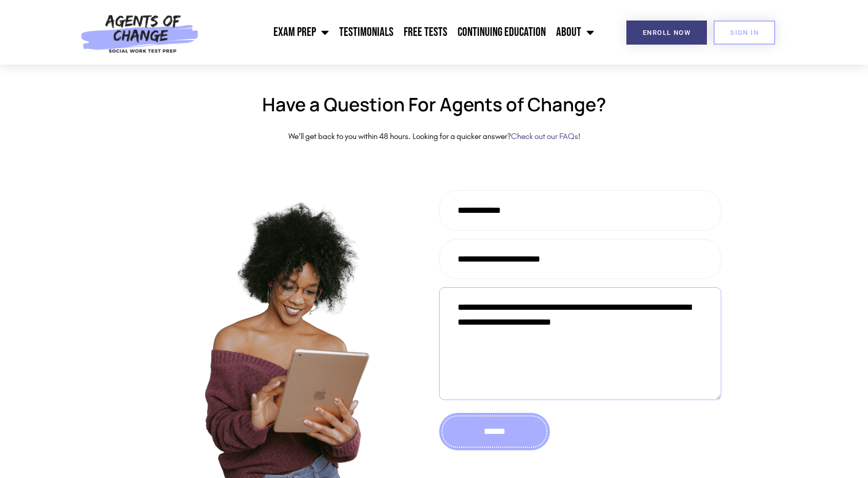 The width and height of the screenshot is (868, 478). What do you see at coordinates (434, 137) in the screenshot?
I see `center: We’ll get back to you within 48 hours. Looking for a quicker answer? !` at bounding box center [434, 137].